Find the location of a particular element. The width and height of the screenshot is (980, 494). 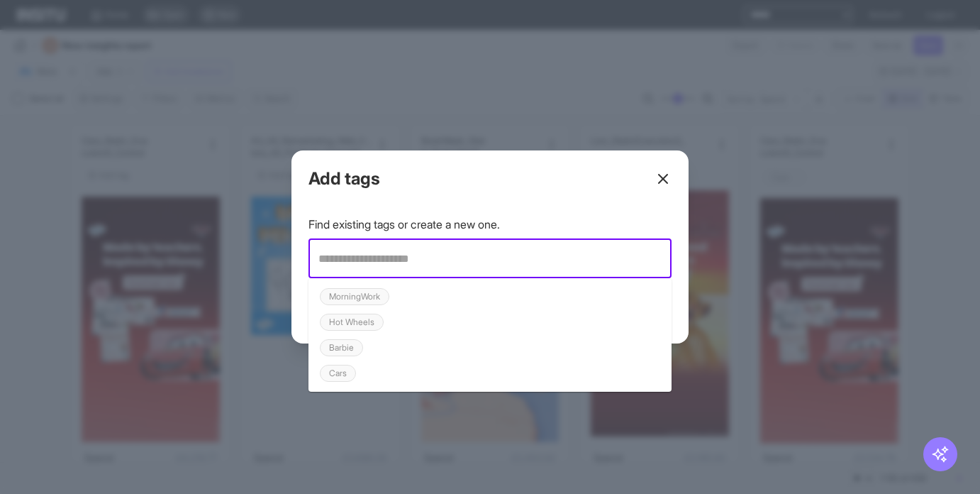

h2: Hot Wheels is located at coordinates (352, 322).